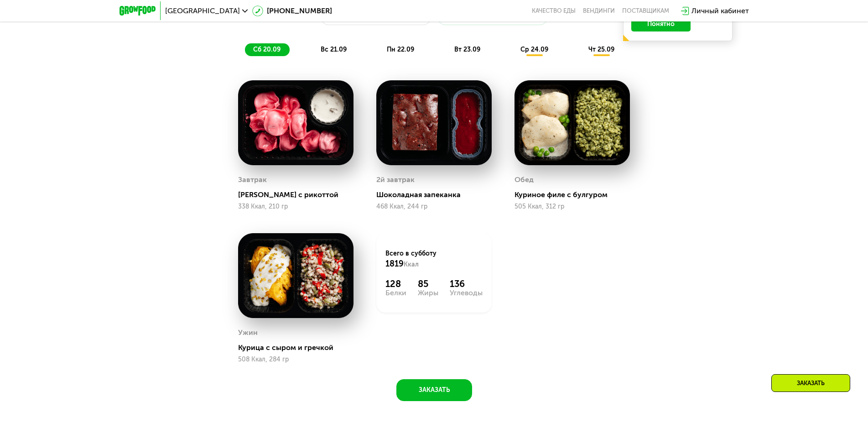  I want to click on div: Курица с сыром и гречкой, so click(299, 348).